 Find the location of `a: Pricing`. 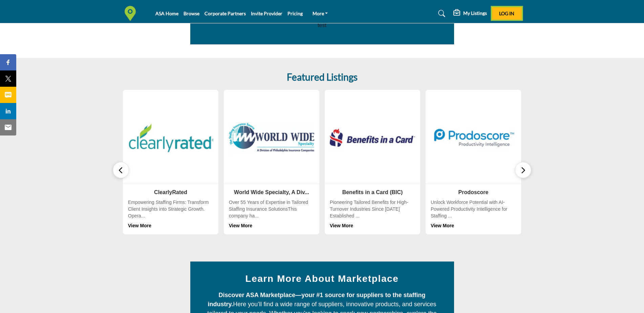

a: Pricing is located at coordinates (295, 13).